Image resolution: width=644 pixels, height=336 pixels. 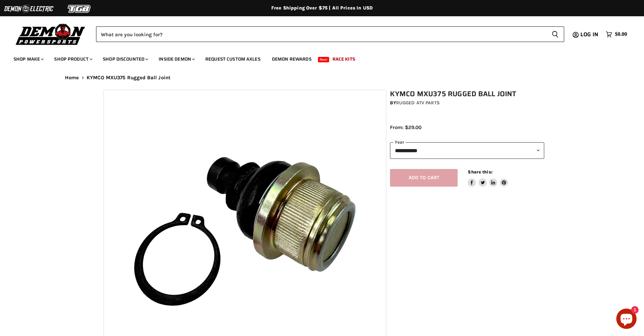 What do you see at coordinates (317, 58) in the screenshot?
I see `ul: Main menu` at bounding box center [317, 58].